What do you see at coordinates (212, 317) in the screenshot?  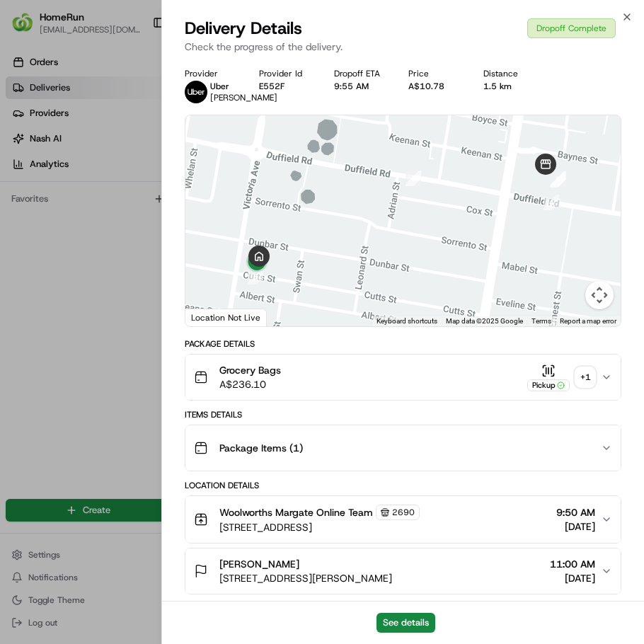 I see `img: Google` at bounding box center [212, 317].